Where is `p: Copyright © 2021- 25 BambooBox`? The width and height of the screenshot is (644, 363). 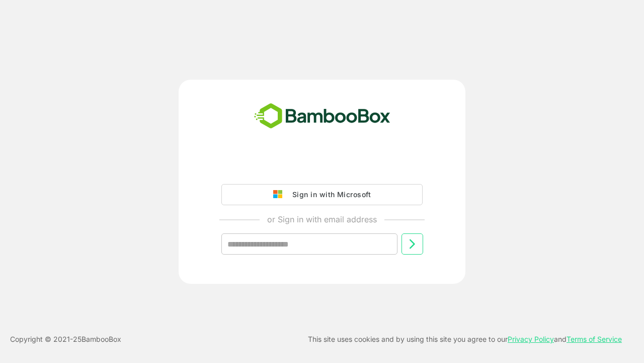 p: Copyright © 2021- 25 BambooBox is located at coordinates (65, 339).